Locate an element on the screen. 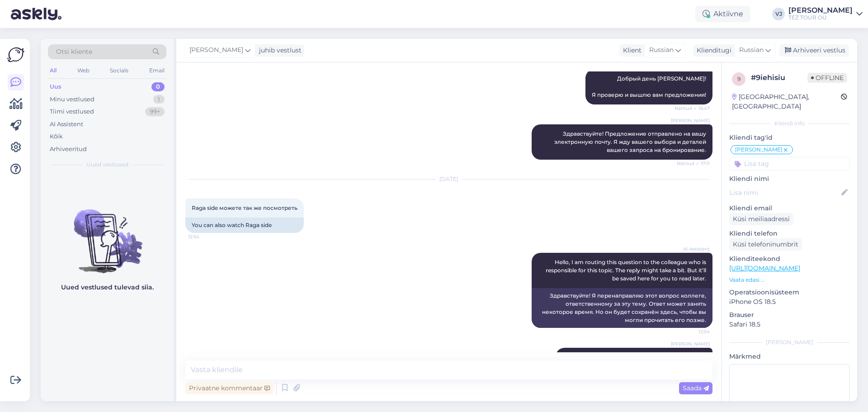  div: Arhiveeritud is located at coordinates (69, 149).